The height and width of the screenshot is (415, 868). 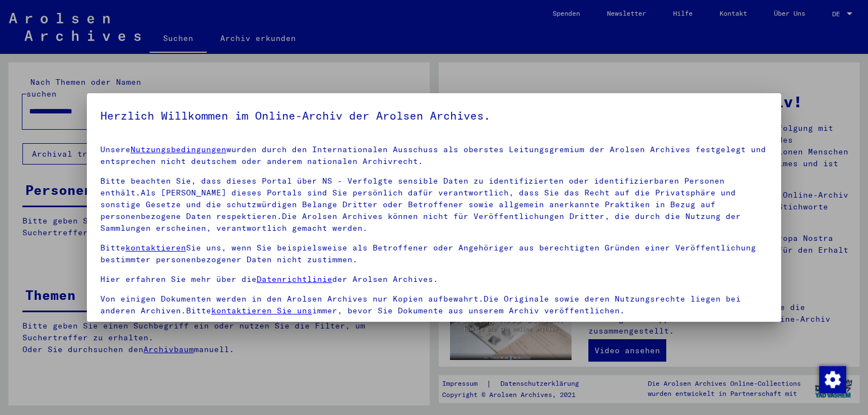 What do you see at coordinates (833, 379) in the screenshot?
I see `img: Zustimmung ändern` at bounding box center [833, 379].